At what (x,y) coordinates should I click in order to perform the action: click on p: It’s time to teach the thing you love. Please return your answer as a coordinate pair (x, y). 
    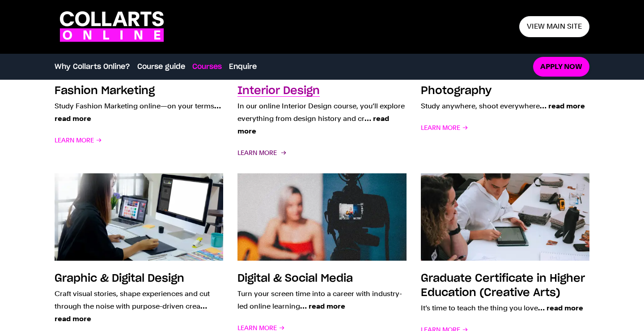
    Looking at the image, I should click on (505, 308).